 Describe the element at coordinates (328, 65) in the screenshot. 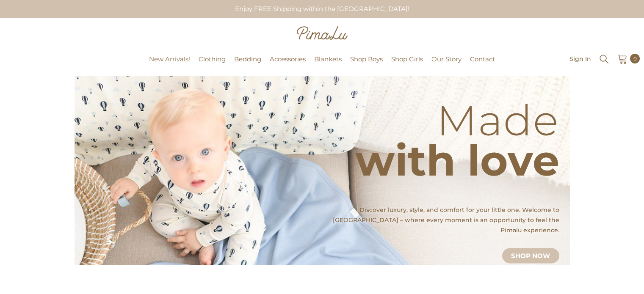

I see `a: Blankets` at that location.